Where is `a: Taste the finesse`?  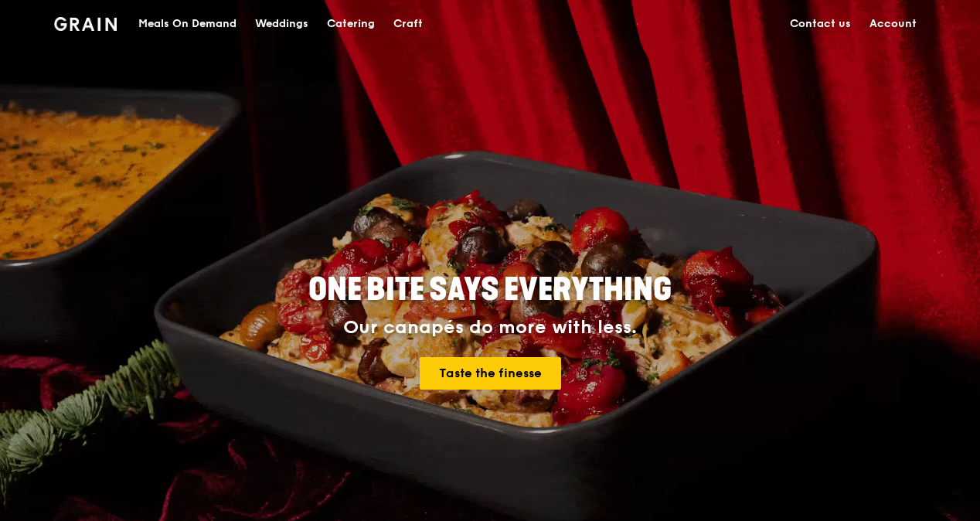 a: Taste the finesse is located at coordinates (490, 374).